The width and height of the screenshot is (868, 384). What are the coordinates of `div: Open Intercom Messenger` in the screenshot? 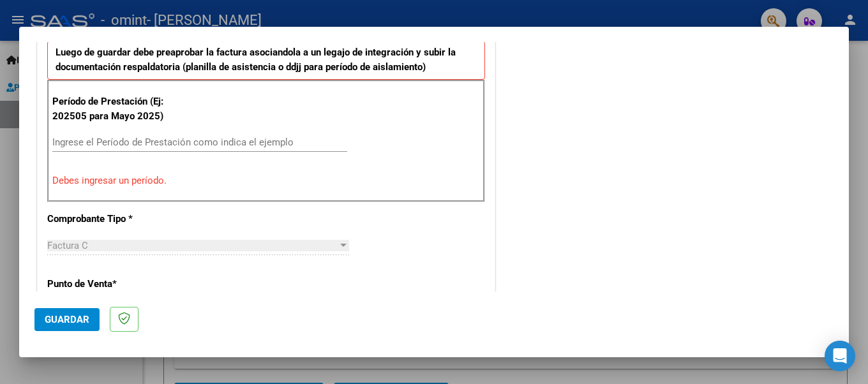 It's located at (840, 356).